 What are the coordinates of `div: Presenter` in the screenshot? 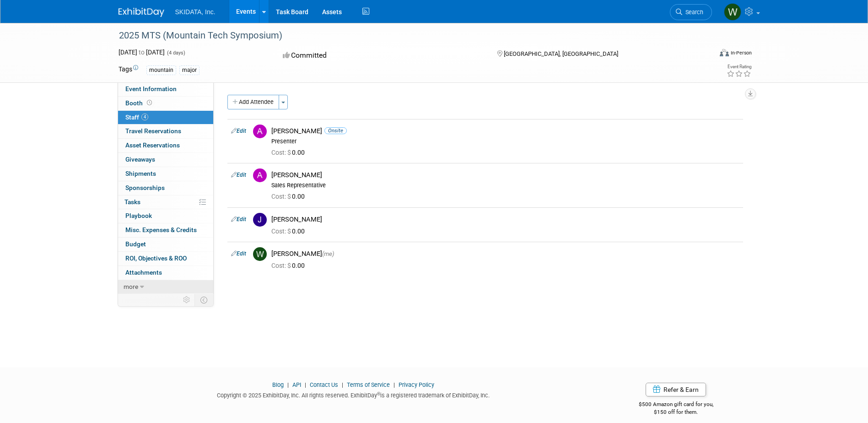 It's located at (505, 142).